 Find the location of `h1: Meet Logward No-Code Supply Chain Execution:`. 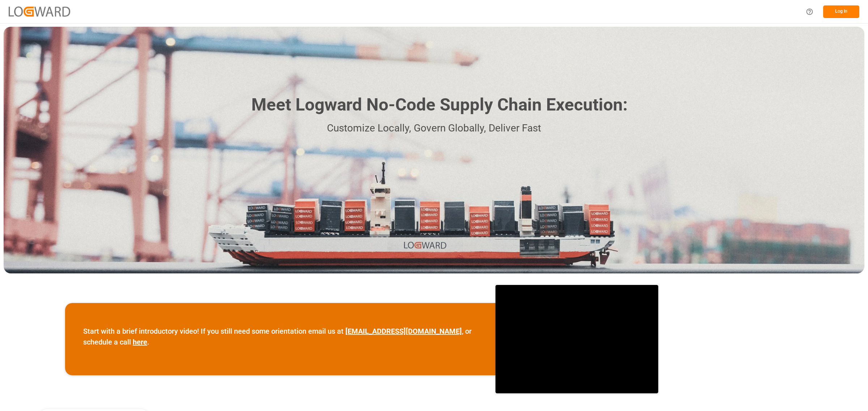

h1: Meet Logward No-Code Supply Chain Execution: is located at coordinates (439, 105).